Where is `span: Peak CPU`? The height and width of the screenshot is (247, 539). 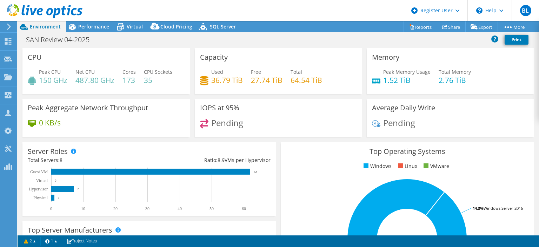 span: Peak CPU is located at coordinates (50, 72).